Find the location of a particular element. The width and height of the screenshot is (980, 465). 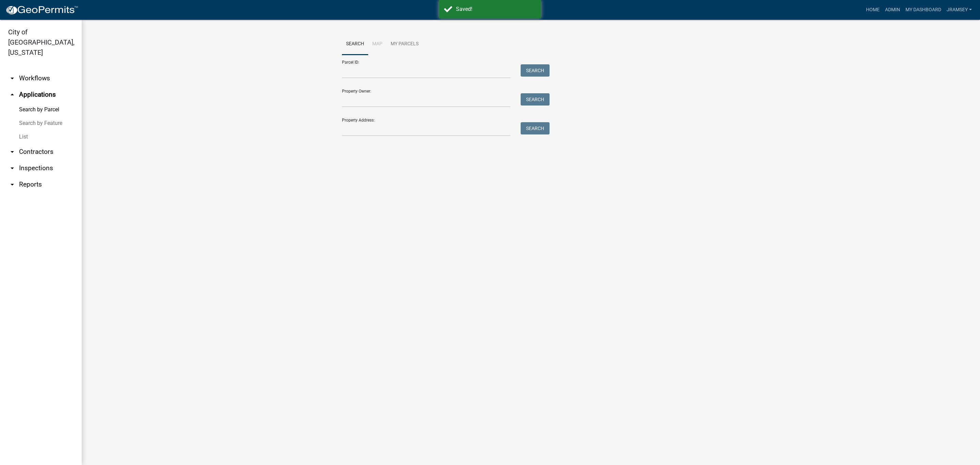

a: My Dashboard is located at coordinates (923, 10).